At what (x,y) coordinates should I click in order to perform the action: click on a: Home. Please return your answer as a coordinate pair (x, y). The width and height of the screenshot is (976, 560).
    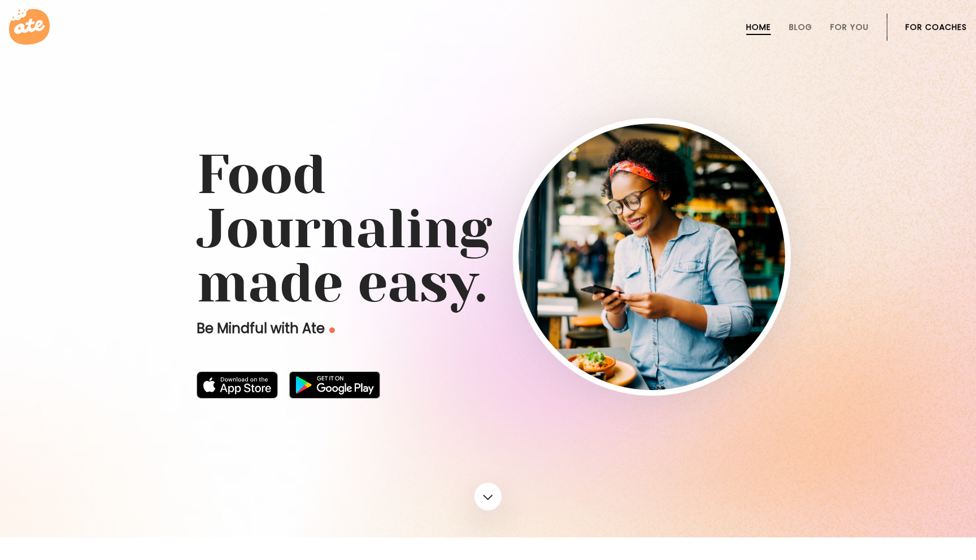
    Looking at the image, I should click on (759, 27).